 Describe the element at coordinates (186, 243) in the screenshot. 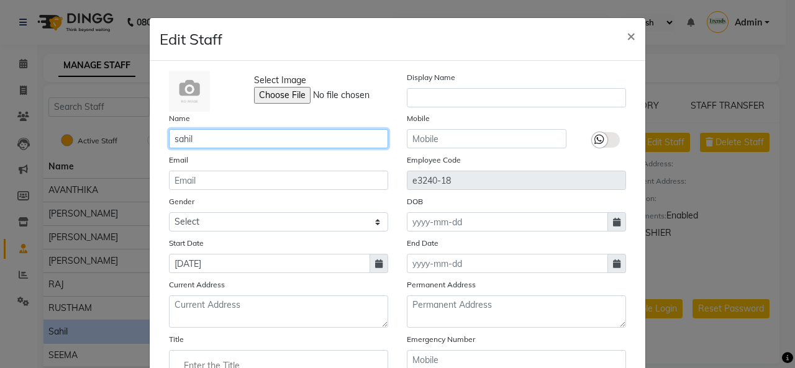

I see `label: Start Date` at that location.